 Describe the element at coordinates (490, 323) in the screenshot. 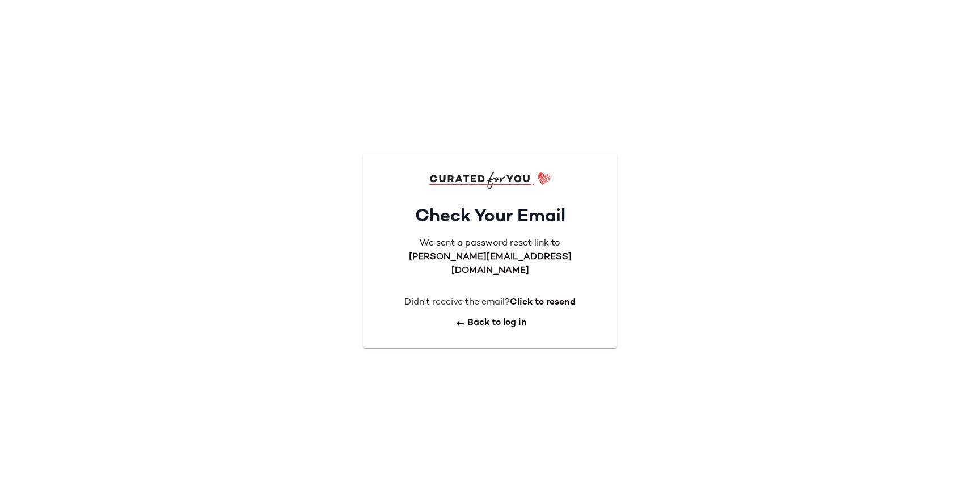

I see `a: Back to log in` at that location.